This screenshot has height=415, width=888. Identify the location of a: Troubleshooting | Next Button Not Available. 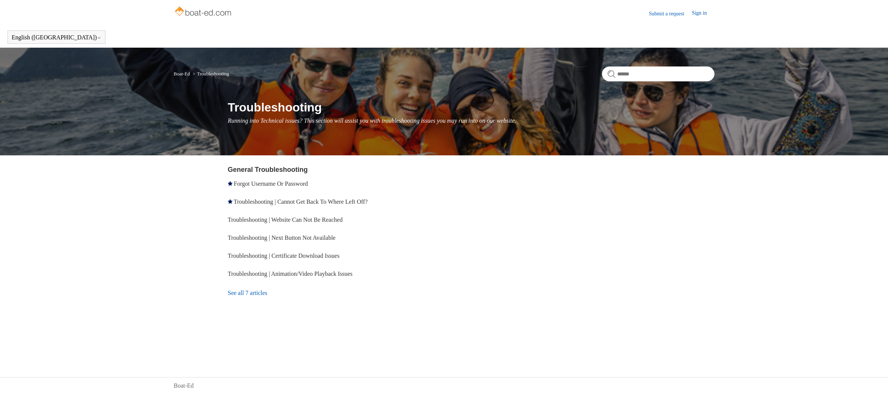
(281, 238).